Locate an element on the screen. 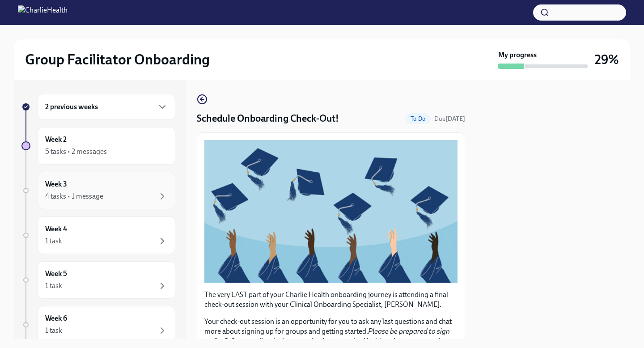  a: Week 25 tasks • 2 messages is located at coordinates (98, 146).